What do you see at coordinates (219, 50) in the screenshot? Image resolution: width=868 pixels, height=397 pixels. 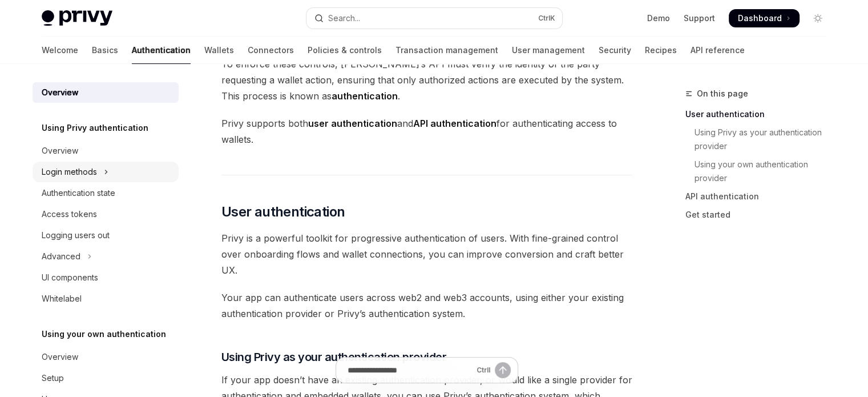 I see `a: Wallets` at bounding box center [219, 50].